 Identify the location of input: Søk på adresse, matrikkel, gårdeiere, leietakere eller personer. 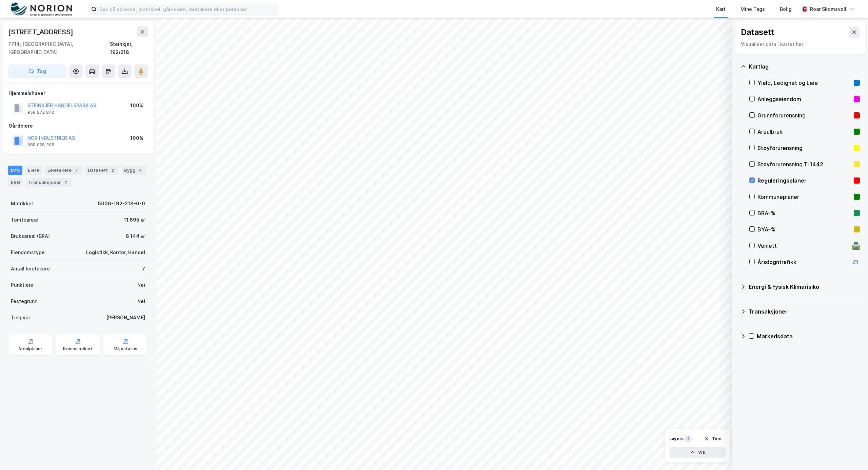
(187, 9).